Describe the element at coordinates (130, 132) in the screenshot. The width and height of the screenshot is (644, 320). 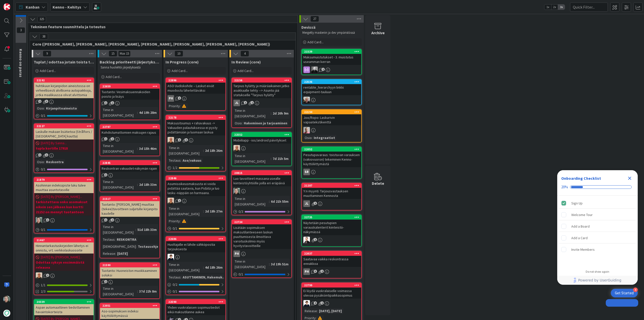
I see `div: Kohdistumattomien maksujen rajaus` at that location.